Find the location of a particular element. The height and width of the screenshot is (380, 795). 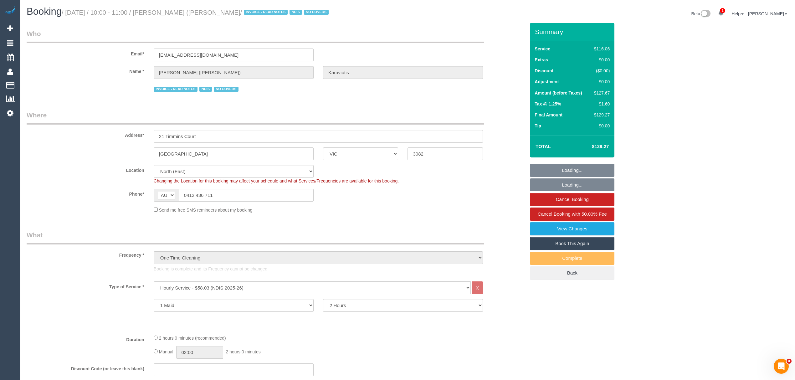

input: First Name* is located at coordinates (233, 72).